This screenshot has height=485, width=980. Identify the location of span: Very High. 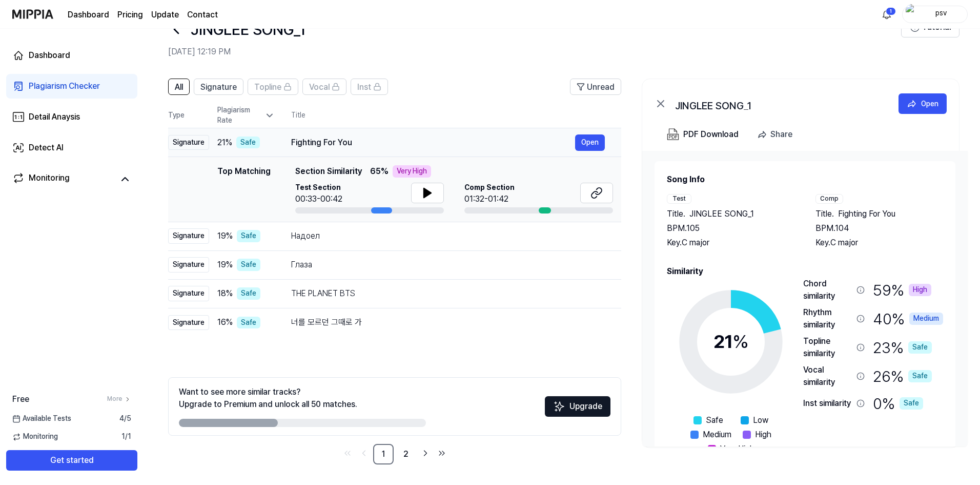
(737, 449).